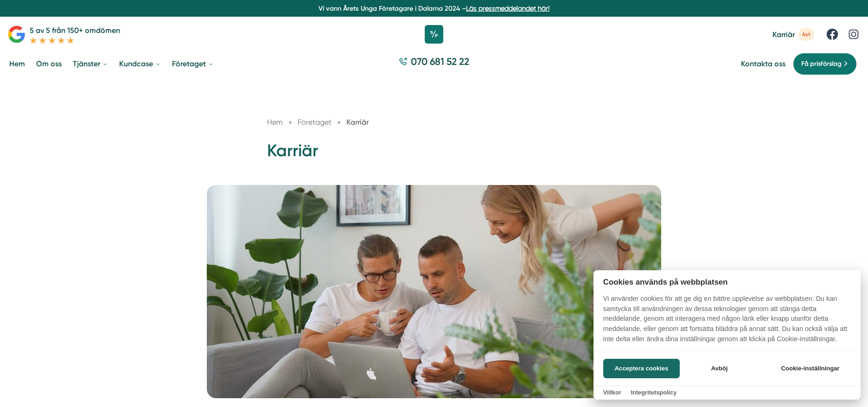 This screenshot has height=407, width=868. Describe the element at coordinates (727, 322) in the screenshot. I see `p: Vi använder cookies för att ge dig en bättre upplevelse av webbplatsen. Du kan samtycka till anvä...` at that location.